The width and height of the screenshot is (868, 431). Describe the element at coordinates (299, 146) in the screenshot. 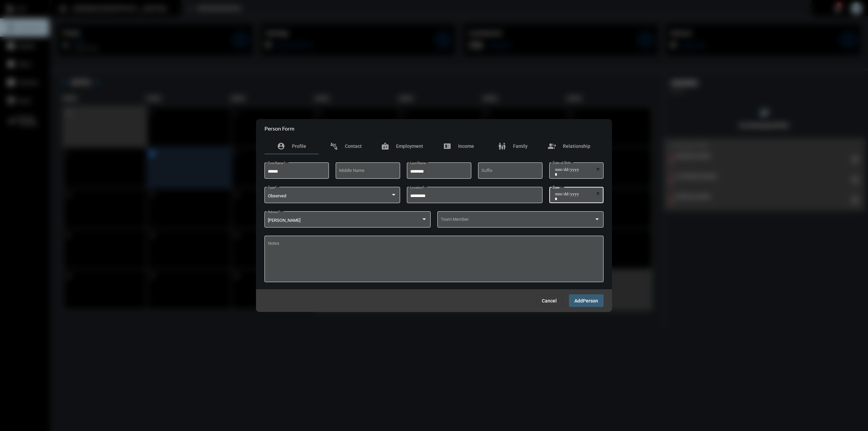

I see `span: Profile` at that location.